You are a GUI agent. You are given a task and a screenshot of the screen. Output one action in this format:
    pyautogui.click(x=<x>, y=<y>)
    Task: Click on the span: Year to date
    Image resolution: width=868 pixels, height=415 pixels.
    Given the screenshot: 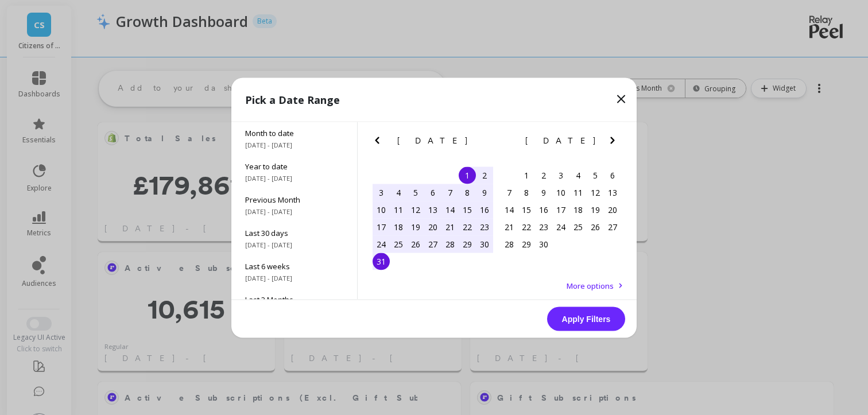 What is the action you would take?
    pyautogui.click(x=294, y=166)
    